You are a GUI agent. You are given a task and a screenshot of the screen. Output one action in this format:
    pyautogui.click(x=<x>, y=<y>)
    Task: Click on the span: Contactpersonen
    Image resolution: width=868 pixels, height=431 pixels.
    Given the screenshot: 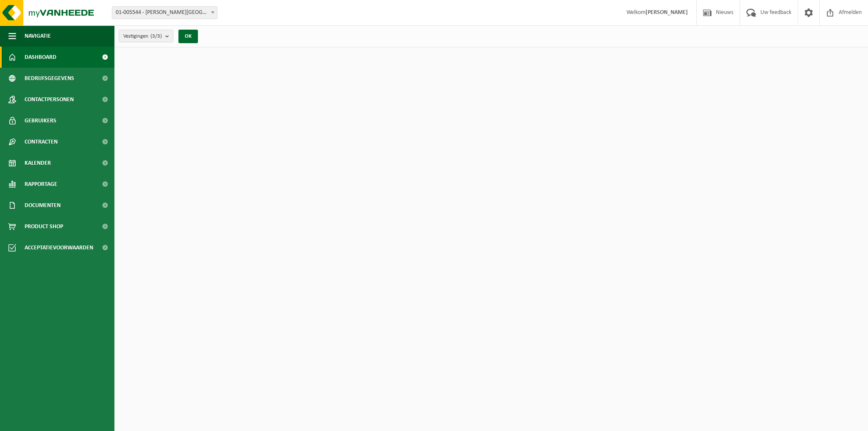 What is the action you would take?
    pyautogui.click(x=49, y=99)
    